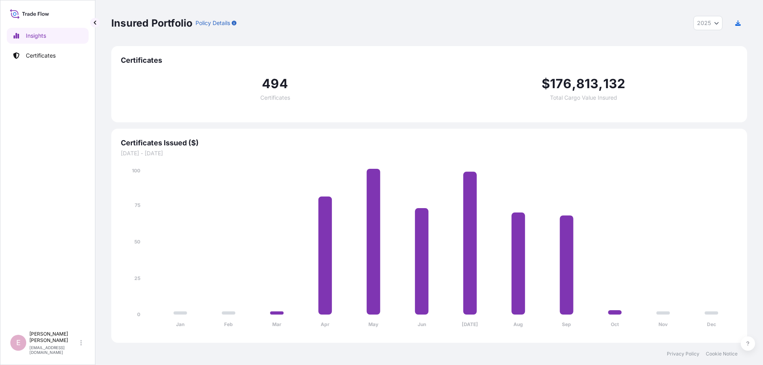 The image size is (763, 365). What do you see at coordinates (136, 170) in the screenshot?
I see `tspan: 100` at bounding box center [136, 170].